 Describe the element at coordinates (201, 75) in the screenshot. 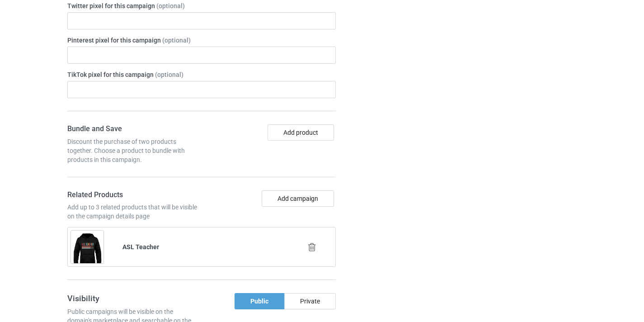

I see `label: TikTok pixel for this campaign` at that location.